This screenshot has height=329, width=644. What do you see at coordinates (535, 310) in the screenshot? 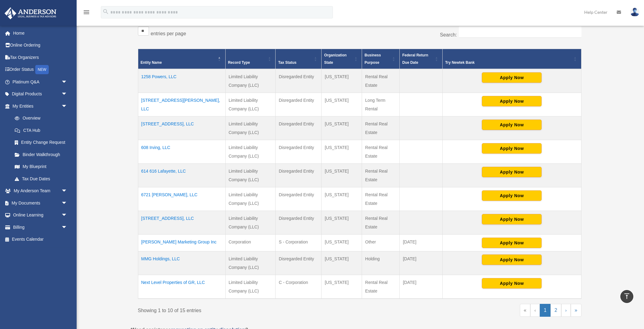
I see `a: Previous` at bounding box center [535, 310].